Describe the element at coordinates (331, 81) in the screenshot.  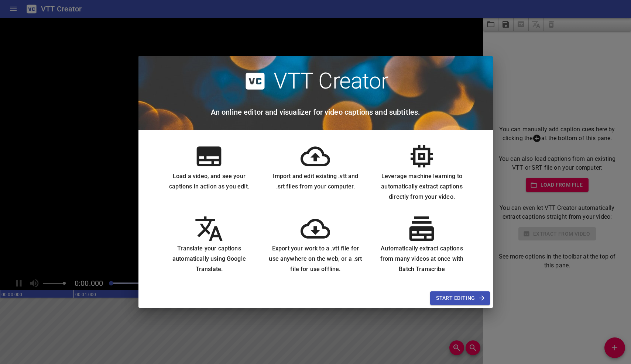
I see `h2: VTT Creator` at that location.